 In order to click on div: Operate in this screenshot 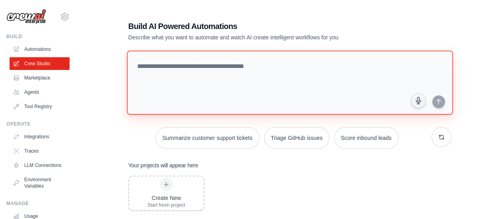, I will do `click(38, 124)`.